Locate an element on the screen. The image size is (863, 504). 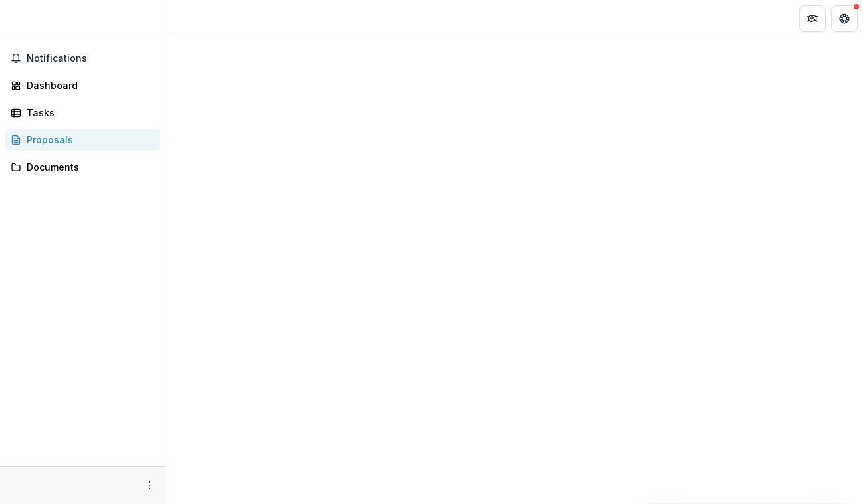
a: Proposals is located at coordinates (82, 140).